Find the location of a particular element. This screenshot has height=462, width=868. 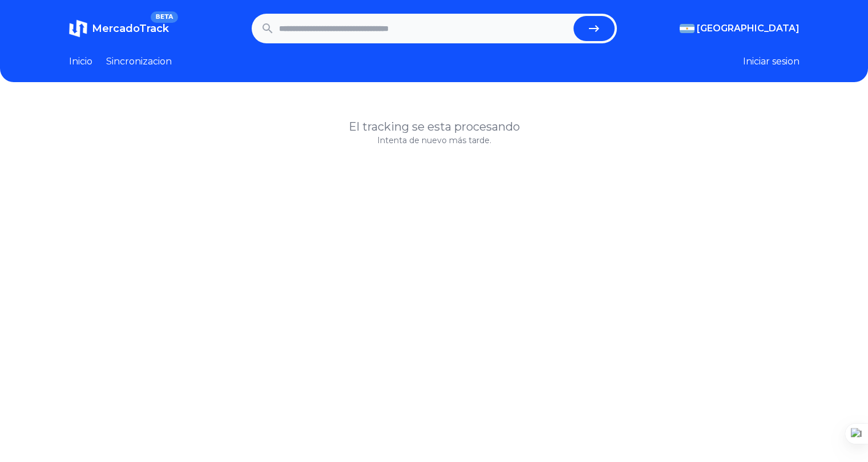

a: Inicio is located at coordinates (80, 62).